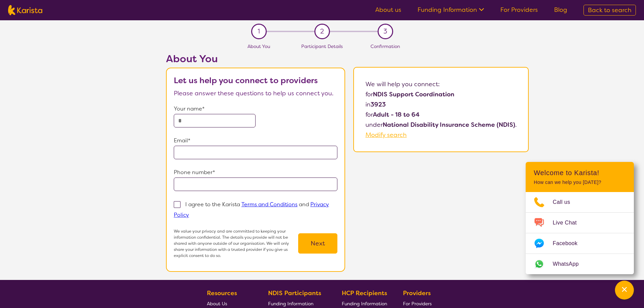 The height and width of the screenshot is (308, 644). What do you see at coordinates (417, 293) in the screenshot?
I see `b: Providers` at bounding box center [417, 293].